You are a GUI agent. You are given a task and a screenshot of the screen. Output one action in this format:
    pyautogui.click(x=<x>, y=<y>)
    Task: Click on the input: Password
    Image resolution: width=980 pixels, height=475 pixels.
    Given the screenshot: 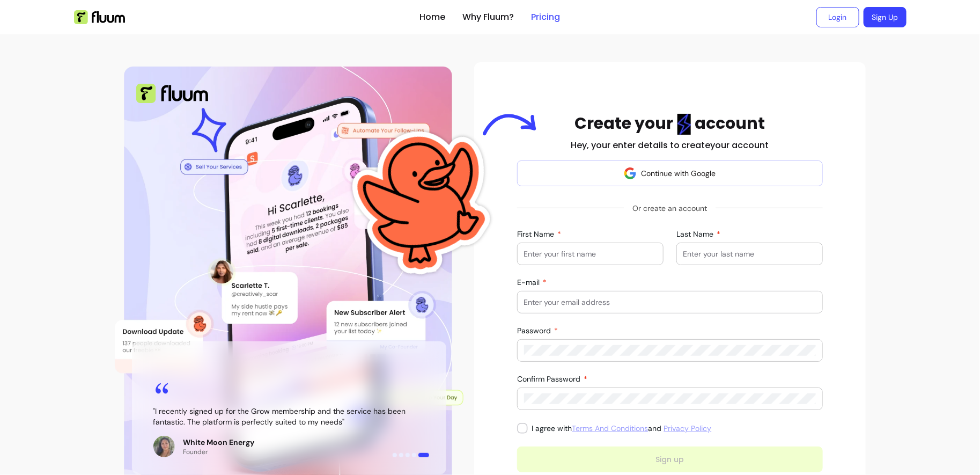 What is the action you would take?
    pyautogui.click(x=670, y=351)
    